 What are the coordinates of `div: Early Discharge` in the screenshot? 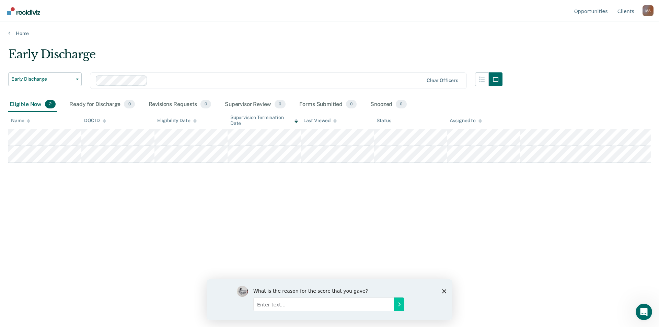 It's located at (255, 57).